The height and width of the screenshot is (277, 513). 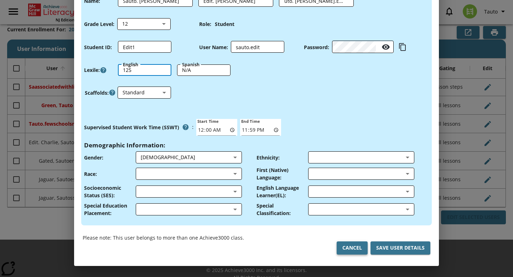 I want to click on a: Click here to know more about Lexiles, Will open in new tab, so click(x=103, y=70).